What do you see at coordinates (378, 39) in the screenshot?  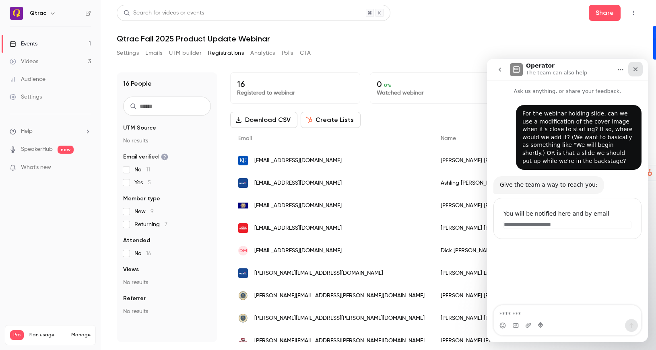 I see `h1: Qtrac Fall 2025 Product Update Webinar` at bounding box center [378, 39].